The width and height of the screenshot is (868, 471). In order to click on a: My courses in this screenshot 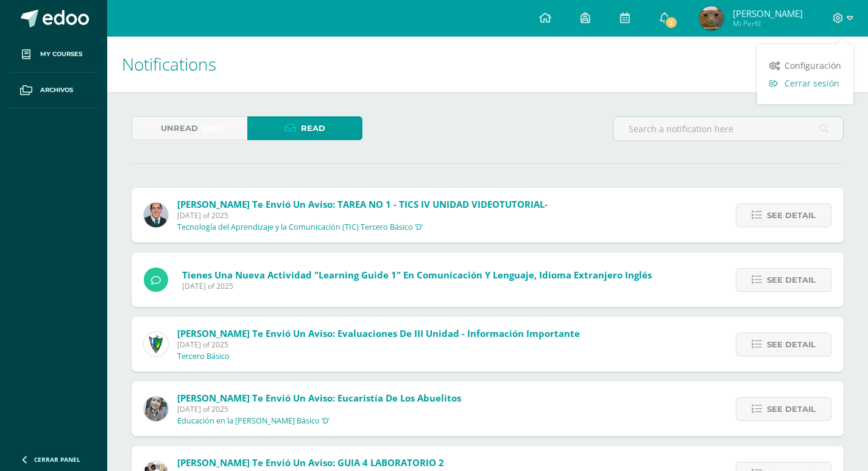, I will do `click(53, 54)`.